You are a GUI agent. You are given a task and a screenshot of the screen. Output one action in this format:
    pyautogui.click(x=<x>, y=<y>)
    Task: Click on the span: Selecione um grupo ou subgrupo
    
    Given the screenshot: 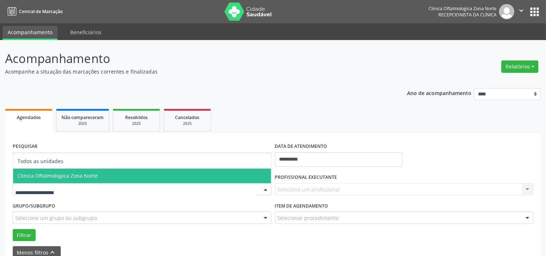 What is the action you would take?
    pyautogui.click(x=56, y=217)
    